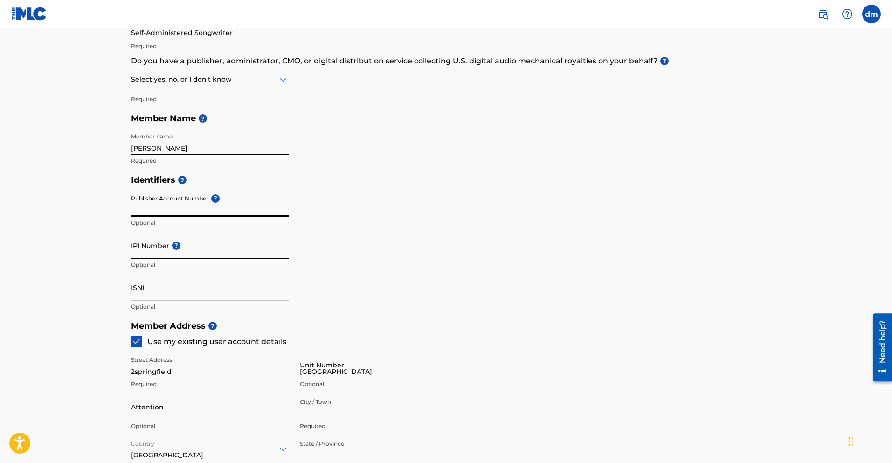  What do you see at coordinates (446, 61) in the screenshot?
I see `p: Do you have a publisher, administrator, CMO, or digital distribution service collecting U.S. digi...` at bounding box center [446, 61].